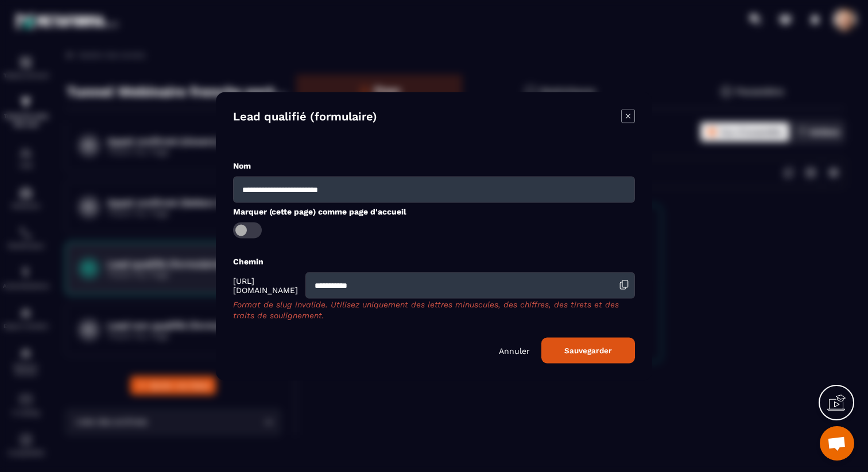  Describe the element at coordinates (588, 350) in the screenshot. I see `button: Sauvegarder` at that location.